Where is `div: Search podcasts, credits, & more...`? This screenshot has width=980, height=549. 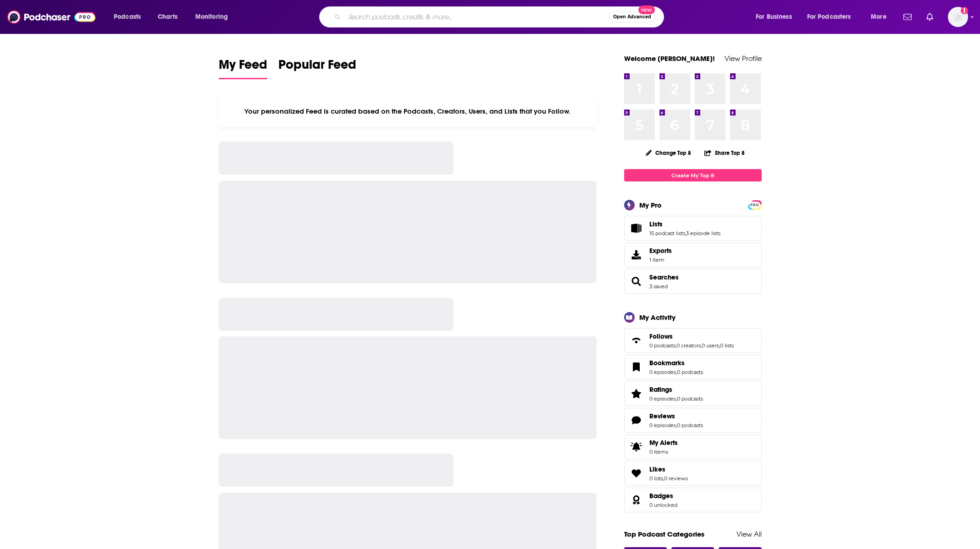 div: Search podcasts, credits, & more... is located at coordinates (500, 17).